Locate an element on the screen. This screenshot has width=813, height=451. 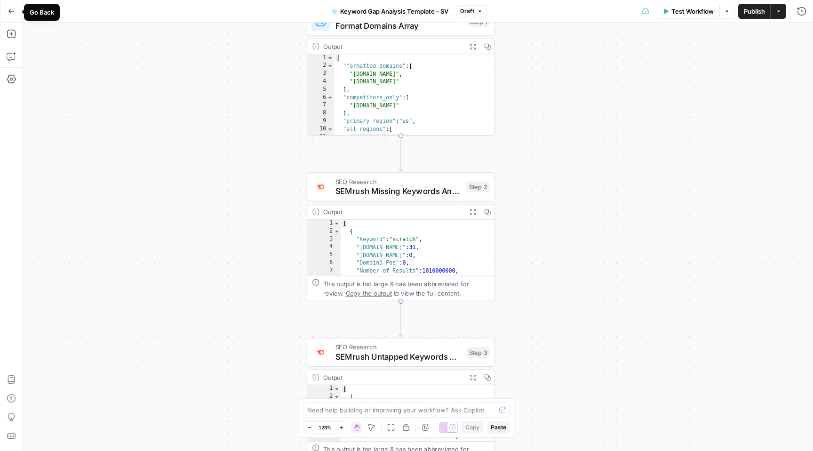
span: Draft is located at coordinates (467, 11).